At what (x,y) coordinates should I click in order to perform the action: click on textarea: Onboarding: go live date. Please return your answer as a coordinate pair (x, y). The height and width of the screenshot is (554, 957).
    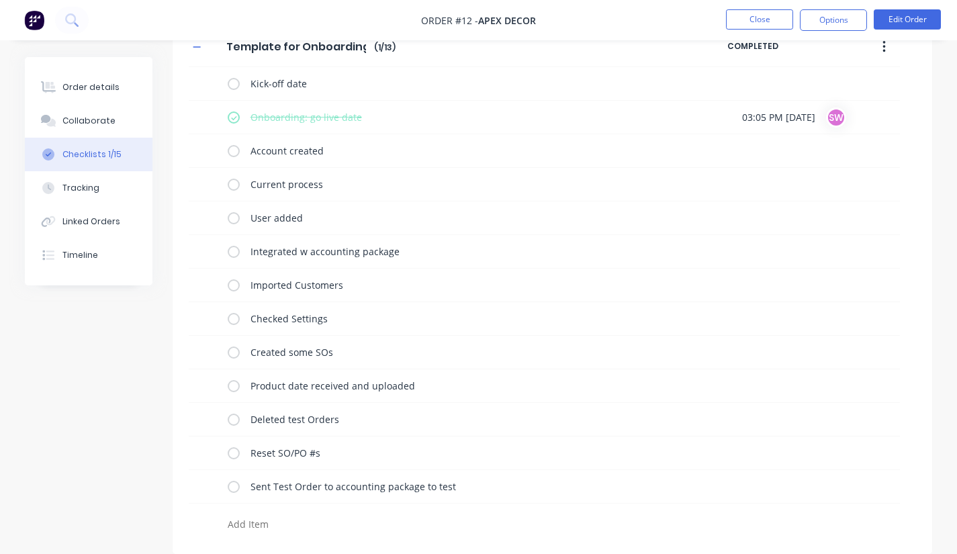
    Looking at the image, I should click on (485, 117).